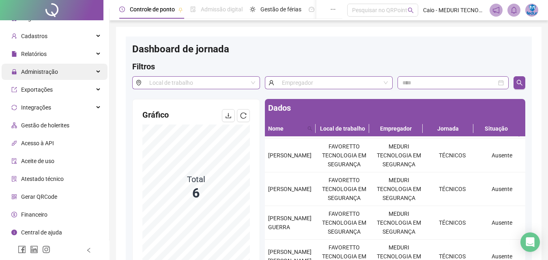  Describe the element at coordinates (34, 36) in the screenshot. I see `span: Cadastros` at that location.